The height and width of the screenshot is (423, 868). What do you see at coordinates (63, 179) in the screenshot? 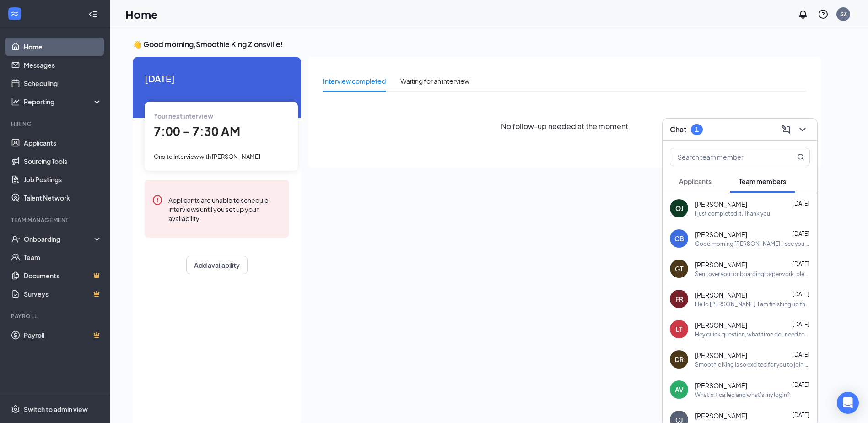
I see `a: Job Postings` at bounding box center [63, 179].